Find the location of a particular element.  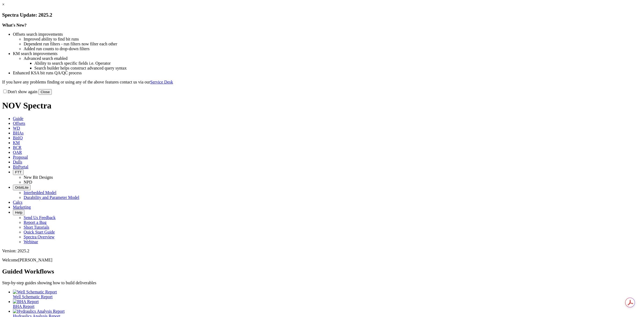

span: Marketing is located at coordinates (22, 207).